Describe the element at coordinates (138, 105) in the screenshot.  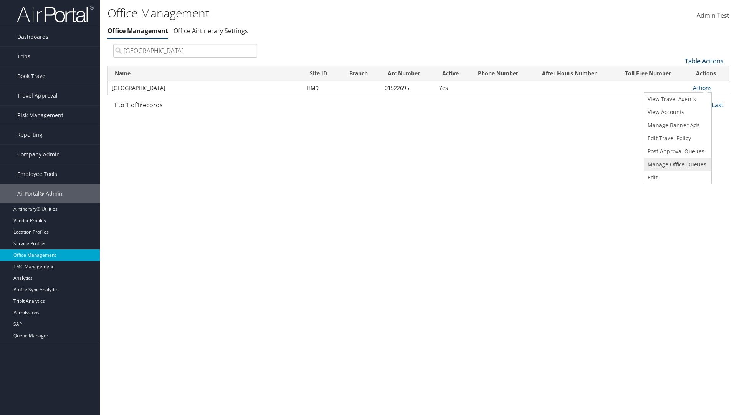
I see `span: 1` at that location.